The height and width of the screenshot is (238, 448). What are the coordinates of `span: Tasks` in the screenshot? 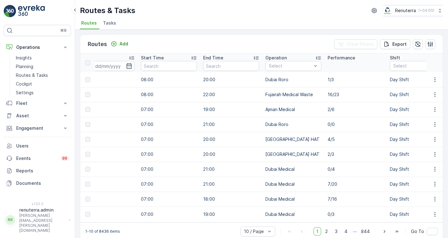 It's located at (110, 23).